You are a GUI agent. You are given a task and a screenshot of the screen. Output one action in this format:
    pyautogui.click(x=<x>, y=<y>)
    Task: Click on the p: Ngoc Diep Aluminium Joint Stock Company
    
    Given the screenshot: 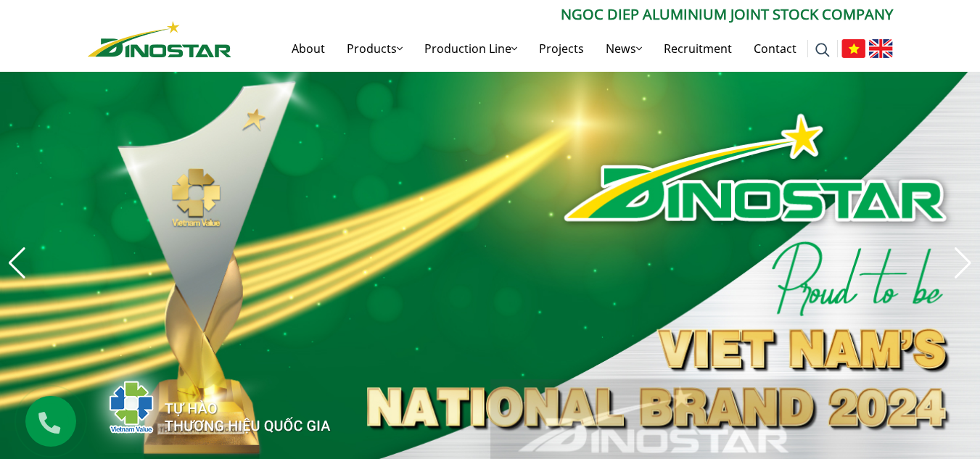 What is the action you would take?
    pyautogui.click(x=562, y=14)
    